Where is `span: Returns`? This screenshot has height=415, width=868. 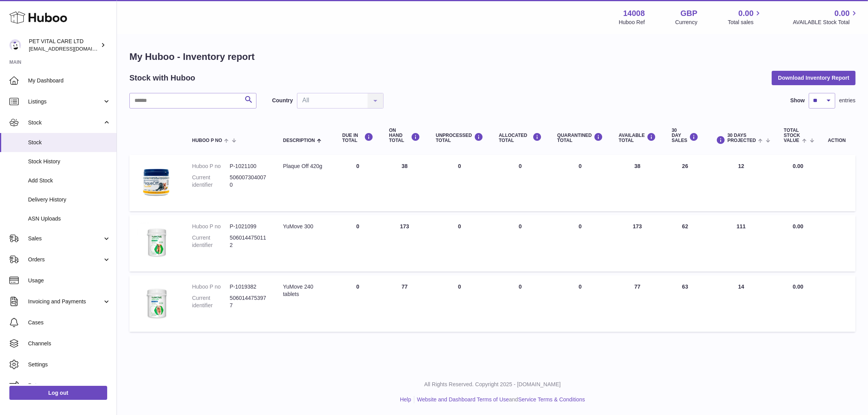
span: Returns is located at coordinates (69, 385).